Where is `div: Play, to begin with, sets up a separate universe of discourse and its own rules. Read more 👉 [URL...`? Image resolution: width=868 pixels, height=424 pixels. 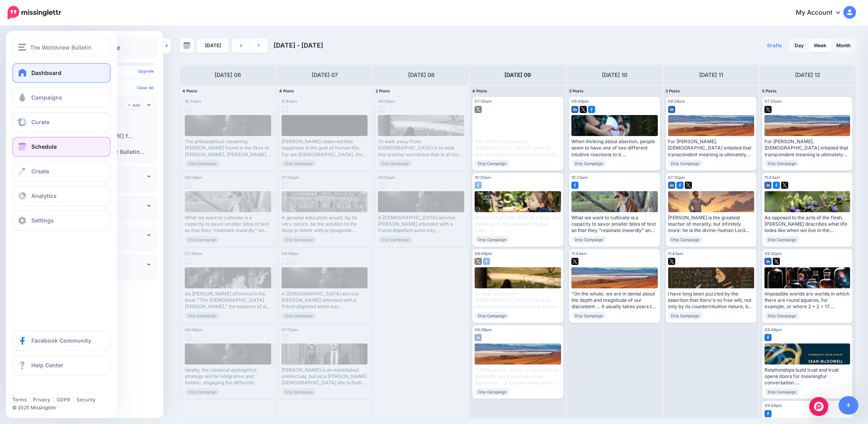 div: Play, to begin with, sets up a separate universe of discourse and its own rules. Read more 👉 [URL... is located at coordinates (518, 224).